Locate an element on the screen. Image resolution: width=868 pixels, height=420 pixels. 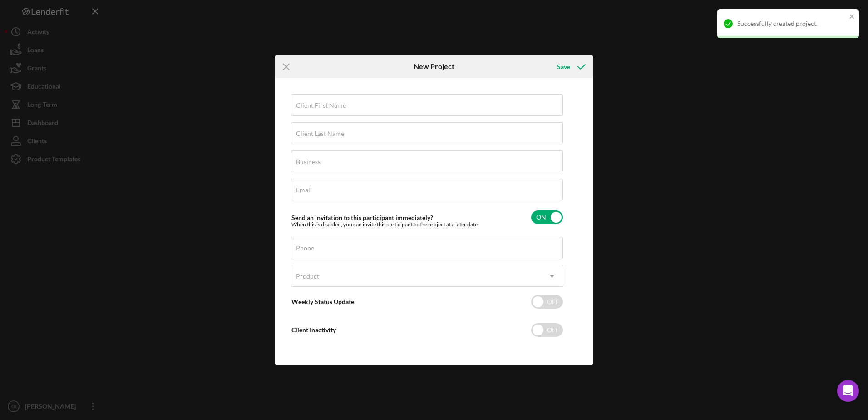
div: Successfully created project. is located at coordinates (792, 23).